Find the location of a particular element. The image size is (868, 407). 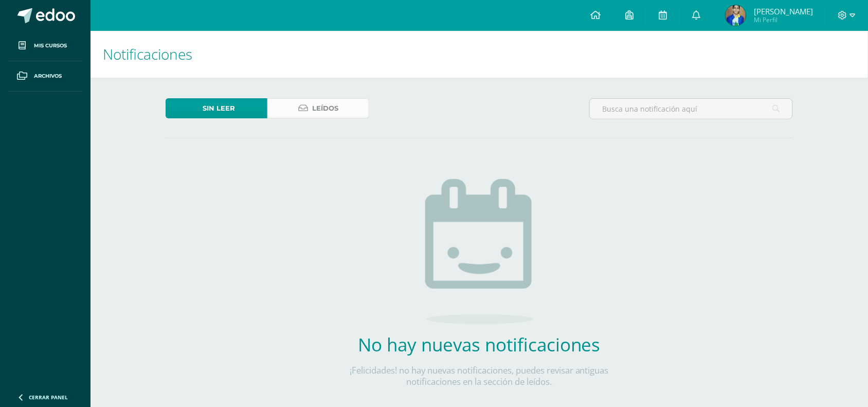

span: Cerrar panel is located at coordinates (48, 397).